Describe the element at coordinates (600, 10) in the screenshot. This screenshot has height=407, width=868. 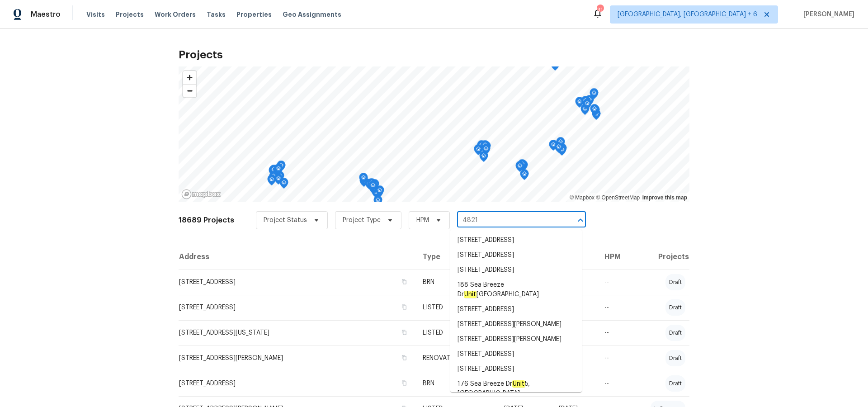
I see `div: 31` at that location.